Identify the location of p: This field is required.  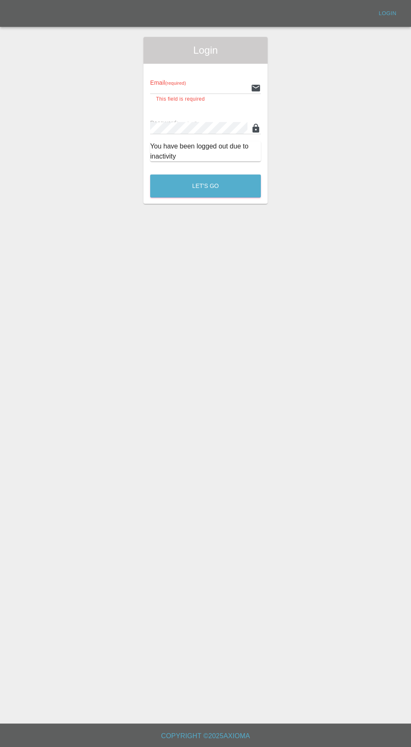
(206, 99).